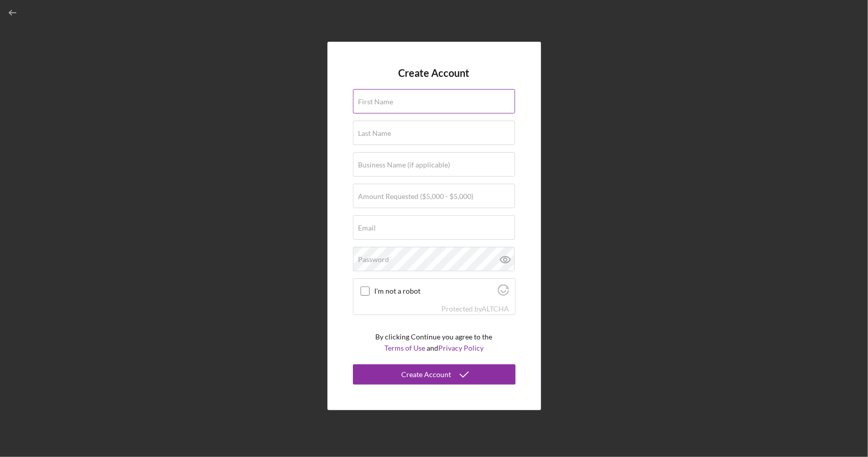  I want to click on div: Create Account, so click(427, 374).